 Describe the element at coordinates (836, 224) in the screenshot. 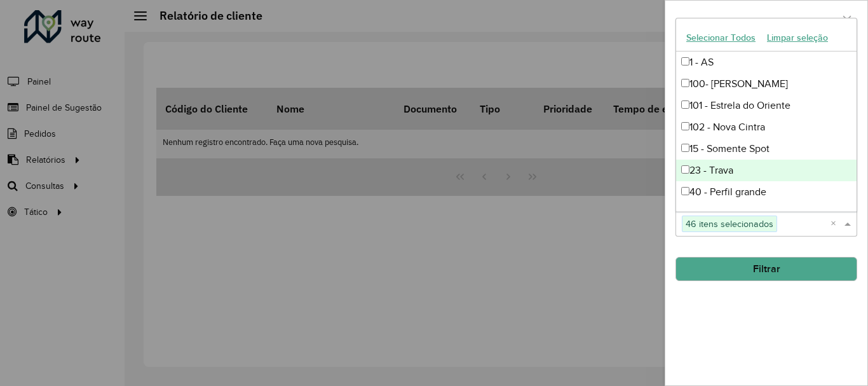

I see `span: Clear all` at that location.